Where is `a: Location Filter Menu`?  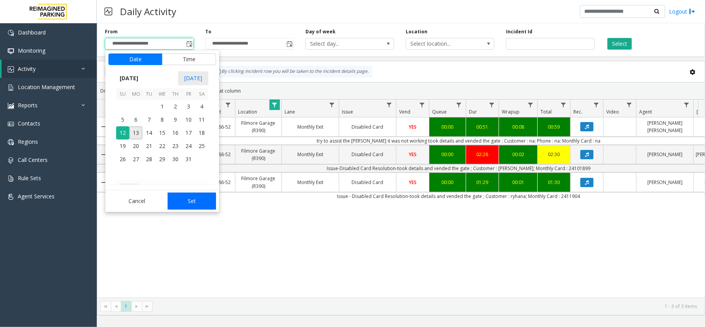 a: Location Filter Menu is located at coordinates (275, 105).